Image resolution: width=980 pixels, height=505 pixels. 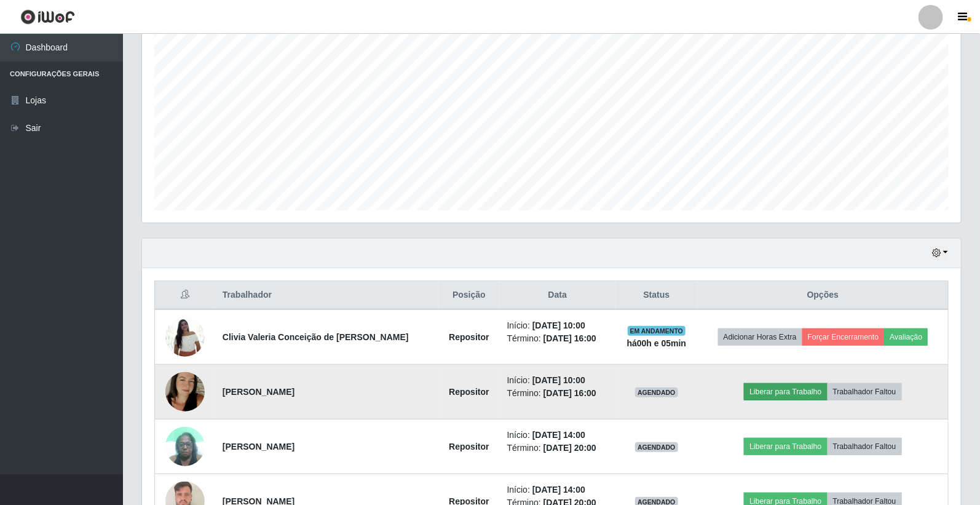 I want to click on th: Trabalhador, so click(x=326, y=295).